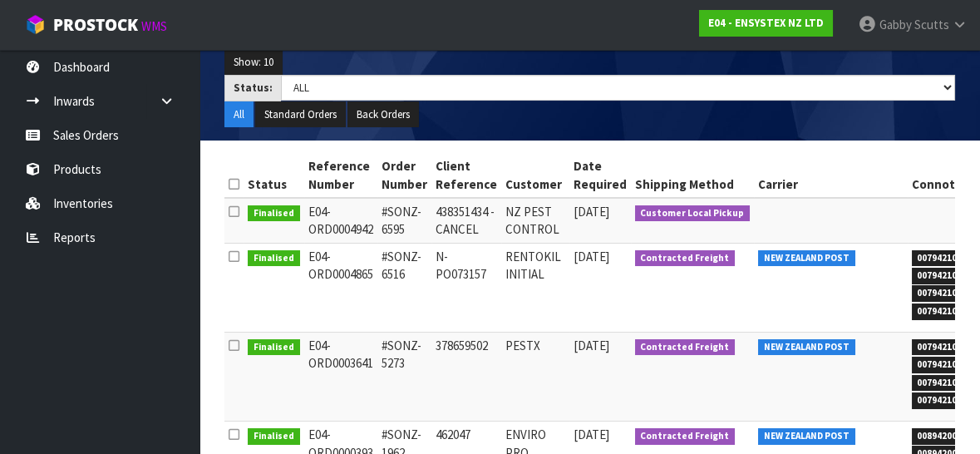 The height and width of the screenshot is (454, 980). I want to click on th: Carrier, so click(831, 176).